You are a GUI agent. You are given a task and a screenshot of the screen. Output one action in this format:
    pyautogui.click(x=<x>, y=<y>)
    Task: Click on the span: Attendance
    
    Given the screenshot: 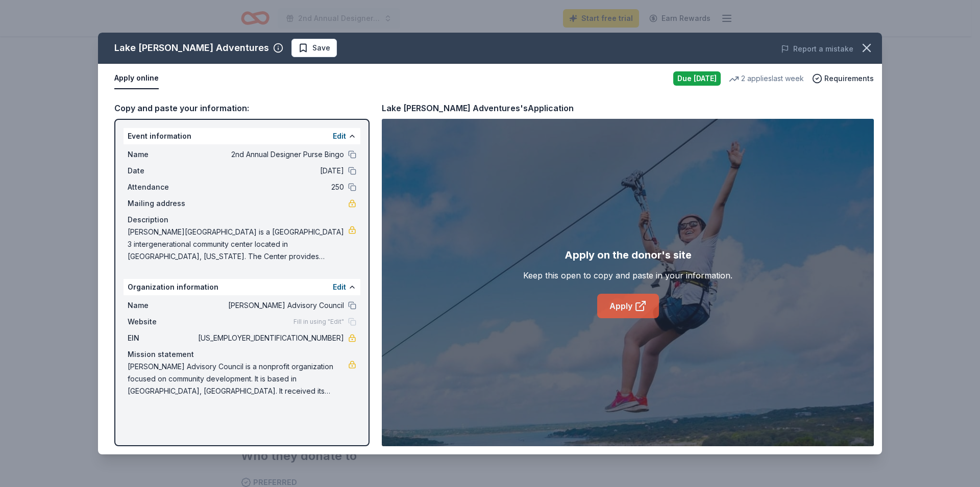 What is the action you would take?
    pyautogui.click(x=162, y=187)
    